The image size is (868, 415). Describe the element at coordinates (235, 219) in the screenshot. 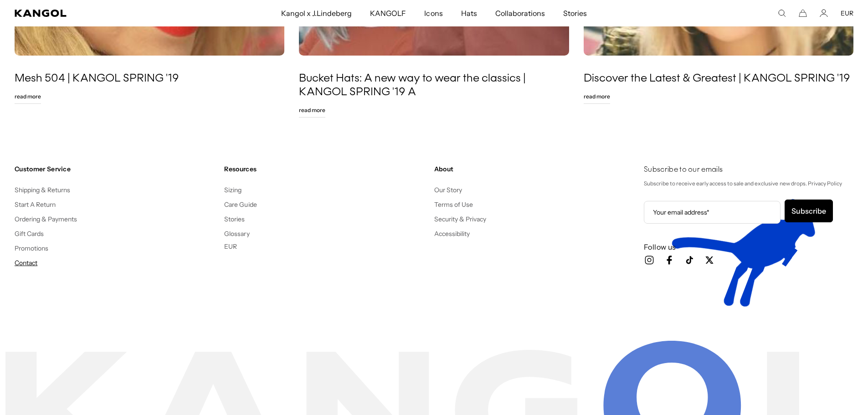

I see `a: Stories` at that location.